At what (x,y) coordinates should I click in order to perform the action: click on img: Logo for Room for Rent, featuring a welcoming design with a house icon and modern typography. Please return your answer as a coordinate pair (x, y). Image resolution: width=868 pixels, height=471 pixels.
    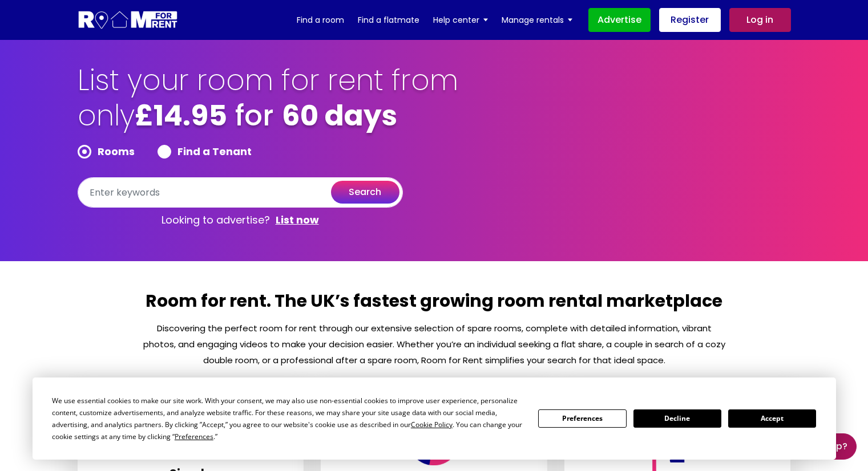
    Looking at the image, I should click on (128, 20).